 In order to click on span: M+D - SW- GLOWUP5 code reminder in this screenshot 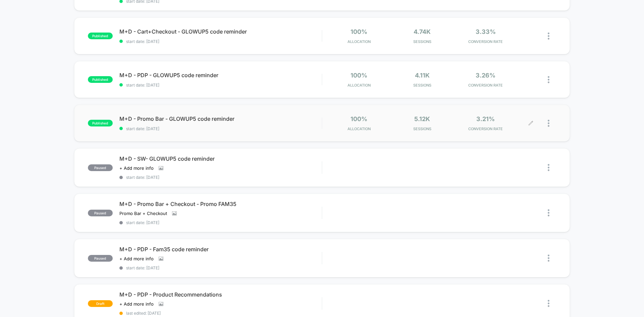, I will do `click(220, 159)`.